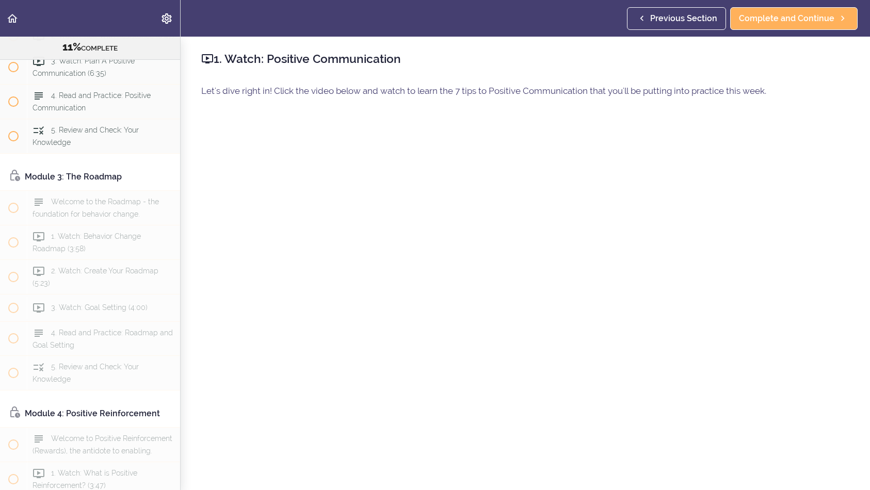 This screenshot has height=490, width=870. I want to click on span: Complete and Continue, so click(786, 19).